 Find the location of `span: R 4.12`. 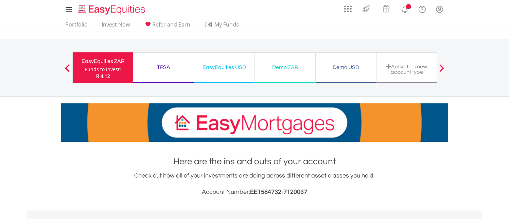

span: R 4.12 is located at coordinates (103, 76).